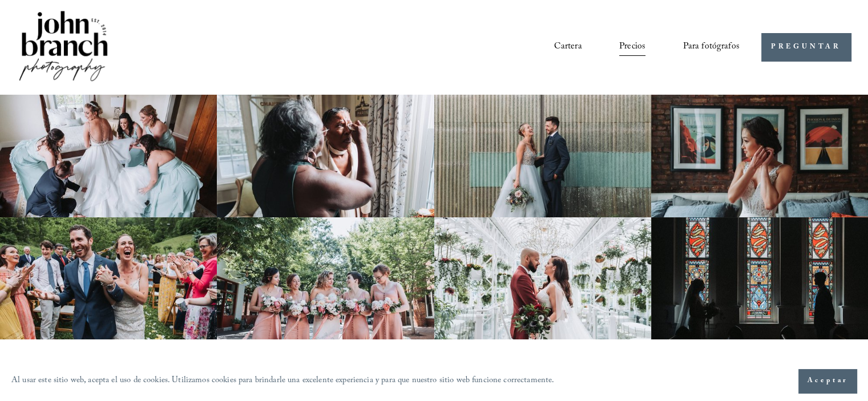  I want to click on img: Una novia y un novio de pie juntos, riendo, con la novia sosteniendo un ramo frente a una pared d..., so click(543, 156).